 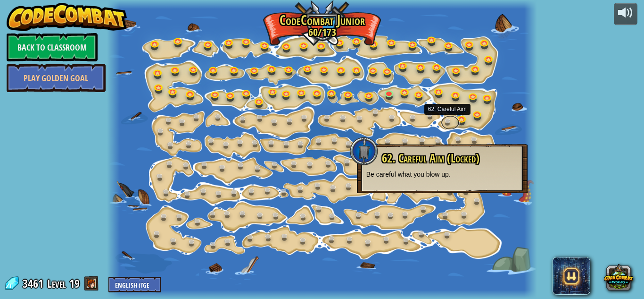 What do you see at coordinates (626, 14) in the screenshot?
I see `button: Adjust volume` at bounding box center [626, 14].